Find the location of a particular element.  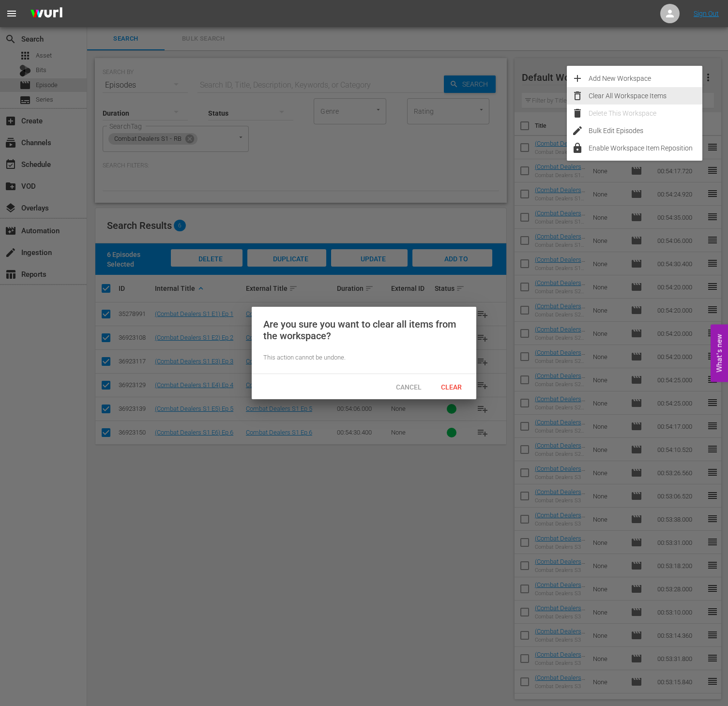

div: Enable Workspace Item Reposition is located at coordinates (645, 148).